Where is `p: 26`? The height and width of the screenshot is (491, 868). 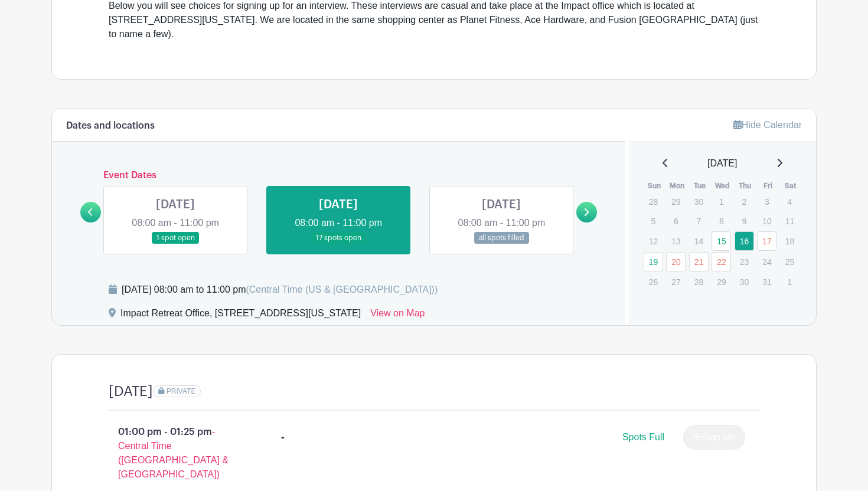 p: 26 is located at coordinates (653, 281).